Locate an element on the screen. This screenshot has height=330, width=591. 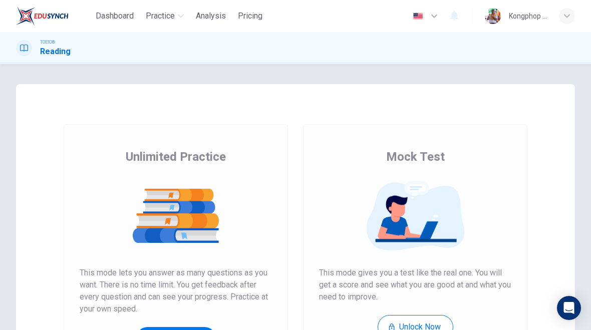
span: Analysis is located at coordinates (211, 16).